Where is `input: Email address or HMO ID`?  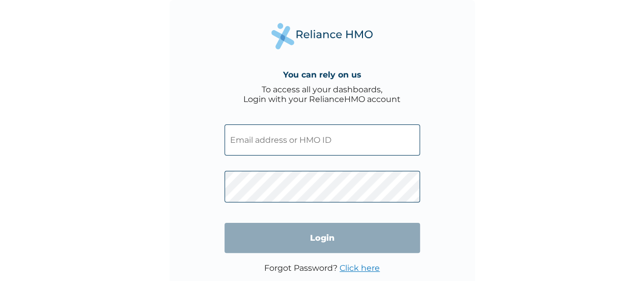
input: Email address or HMO ID is located at coordinates (322, 140).